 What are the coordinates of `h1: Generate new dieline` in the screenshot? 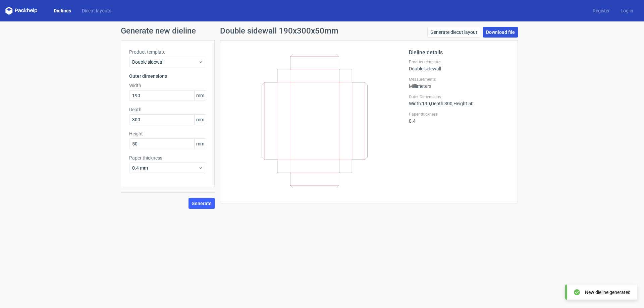 It's located at (322, 30).